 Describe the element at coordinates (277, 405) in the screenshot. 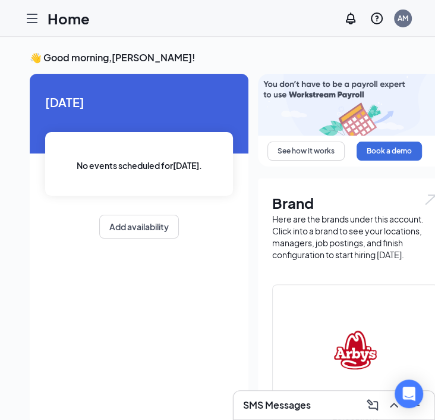

I see `h3: SMS Messages` at that location.